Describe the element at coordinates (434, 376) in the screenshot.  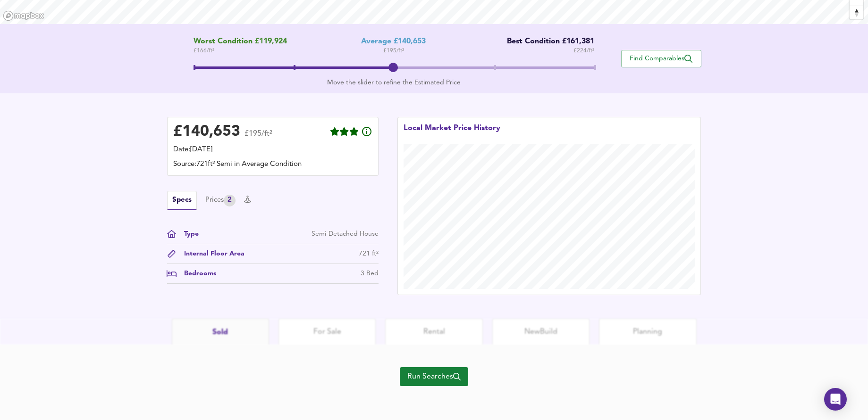
I see `button: Run Searches` at that location.